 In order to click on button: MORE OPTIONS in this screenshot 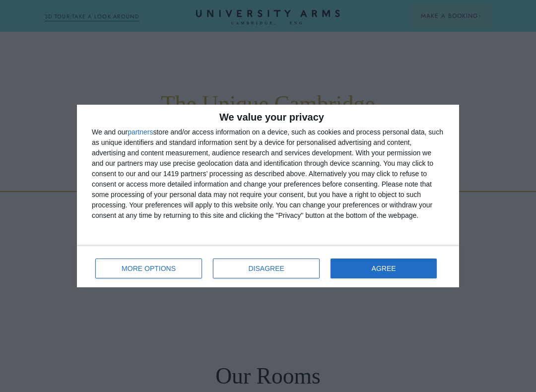, I will do `click(148, 268)`.